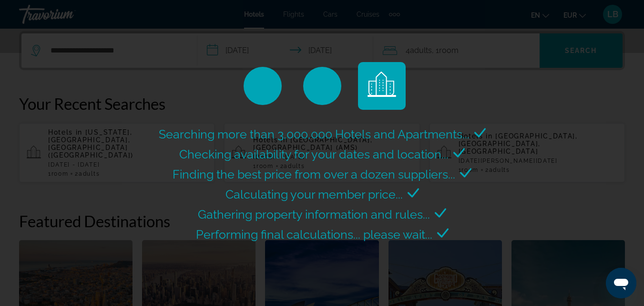 The height and width of the screenshot is (306, 644). Describe the element at coordinates (314, 234) in the screenshot. I see `span: Performing final calculations... please wait...` at that location.